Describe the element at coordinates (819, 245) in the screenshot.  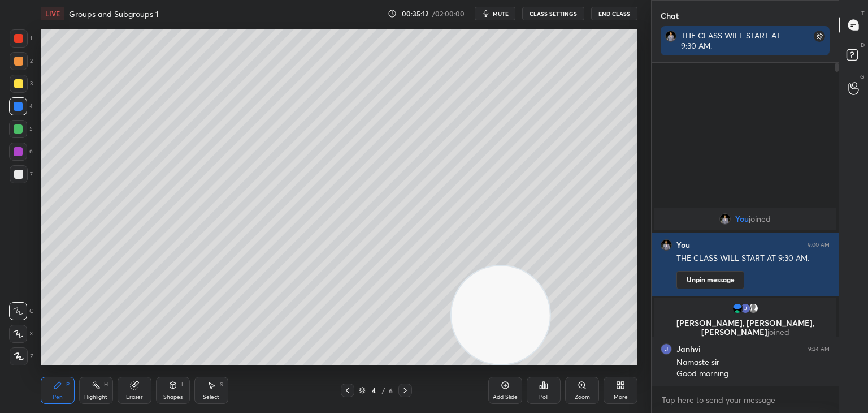
I see `div: 9:00 AM` at that location.